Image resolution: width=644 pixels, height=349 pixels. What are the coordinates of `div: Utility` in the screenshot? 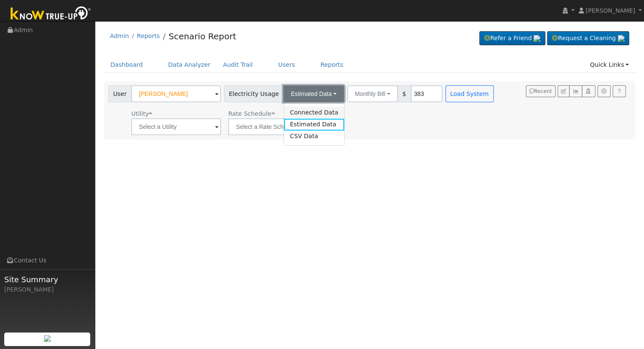 It's located at (176, 114).